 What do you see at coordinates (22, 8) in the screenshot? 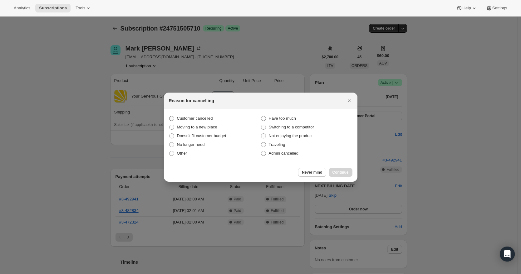
I see `span: Analytics` at bounding box center [22, 8].